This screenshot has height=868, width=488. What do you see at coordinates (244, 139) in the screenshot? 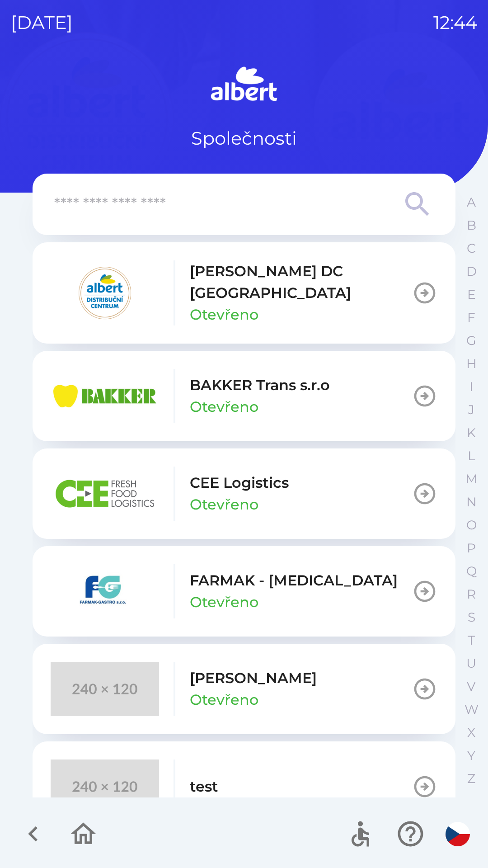
I see `p: Společnosti` at bounding box center [244, 139].